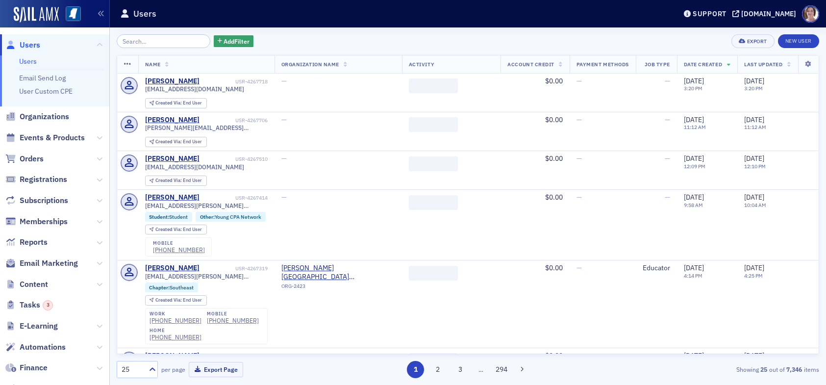  What do you see at coordinates (26, 284) in the screenshot?
I see `a: Content` at bounding box center [26, 284].